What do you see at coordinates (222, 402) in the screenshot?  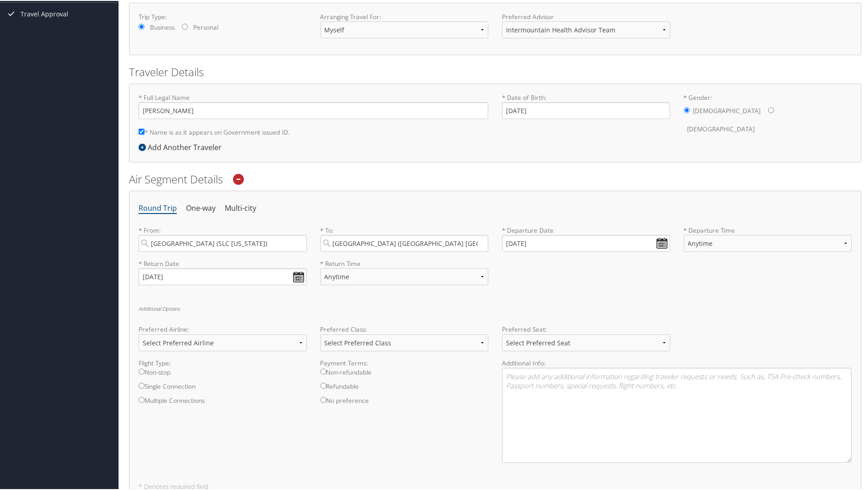 I see `label: Multiple Connections` at bounding box center [222, 402].